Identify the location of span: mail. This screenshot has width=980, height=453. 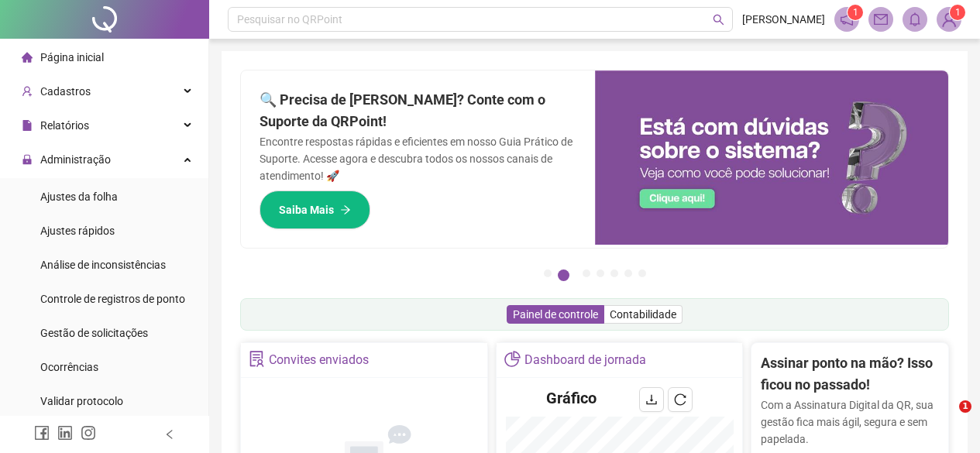
(881, 19).